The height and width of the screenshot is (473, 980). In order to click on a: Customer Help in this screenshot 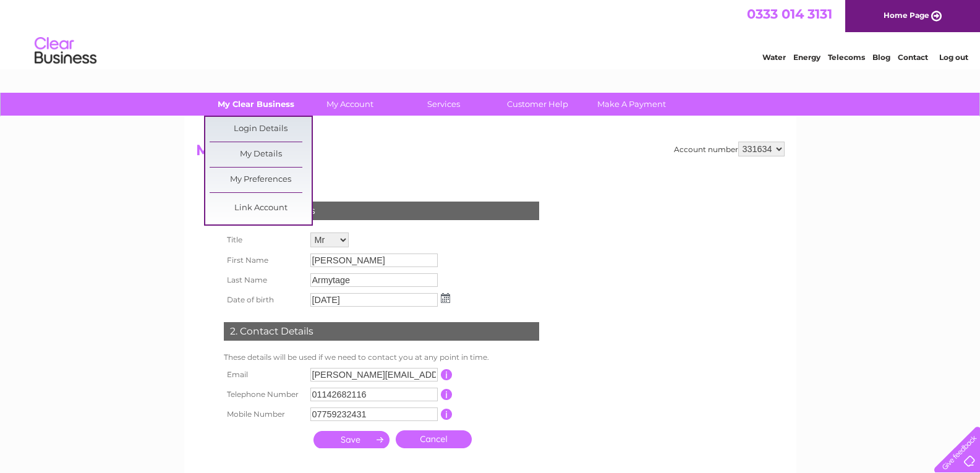, I will do `click(537, 104)`.